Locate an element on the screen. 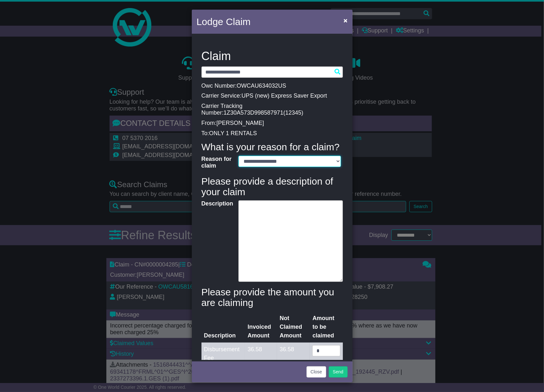  h3: Claim is located at coordinates (272, 56).